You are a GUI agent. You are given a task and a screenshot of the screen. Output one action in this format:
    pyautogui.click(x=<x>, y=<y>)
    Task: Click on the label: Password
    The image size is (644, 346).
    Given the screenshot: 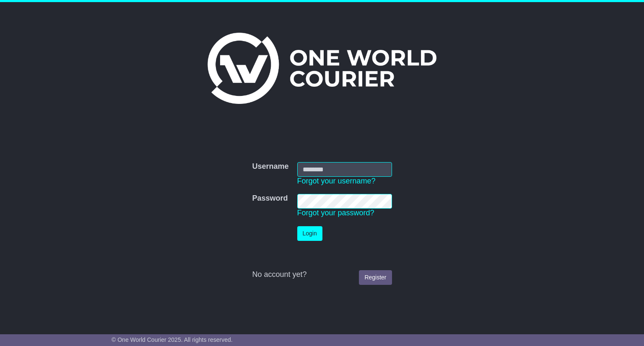 What is the action you would take?
    pyautogui.click(x=270, y=198)
    